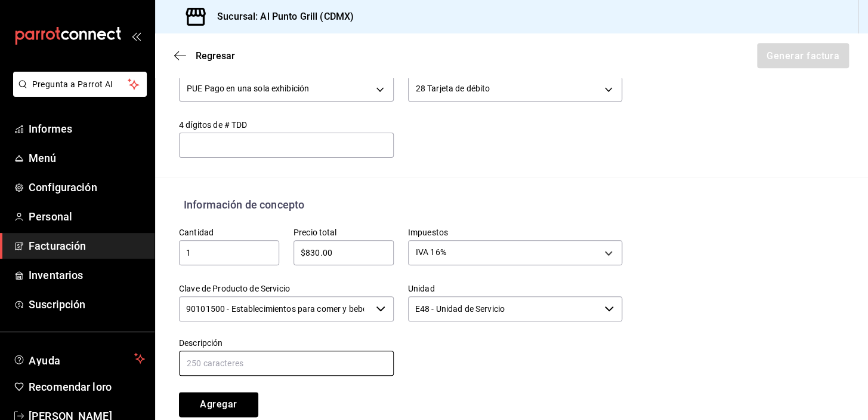 The width and height of the screenshot is (868, 420). What do you see at coordinates (201, 342) in the screenshot?
I see `font: Descripción` at bounding box center [201, 342].